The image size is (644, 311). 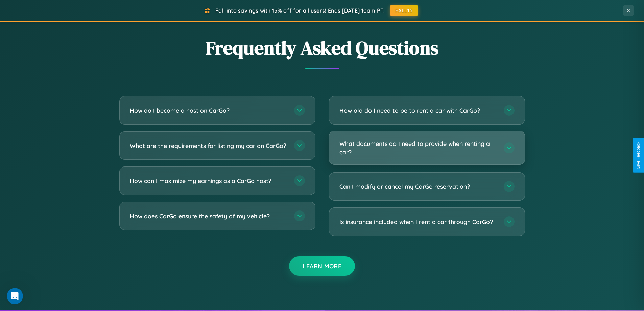 What do you see at coordinates (418, 110) in the screenshot?
I see `h3: How old do I need to be to rent a car with CarGo?` at bounding box center [418, 110].